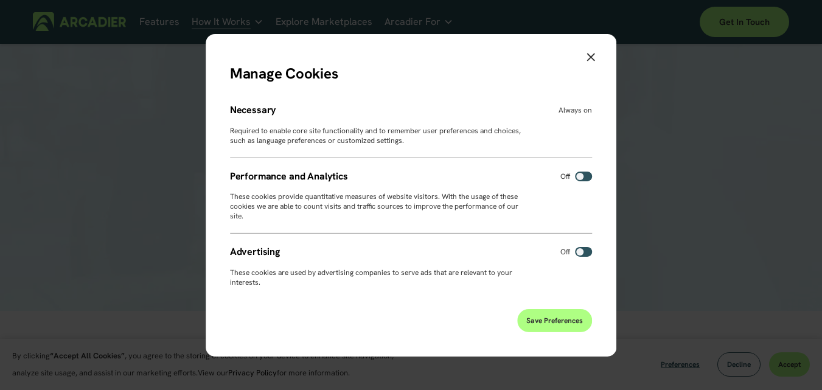  What do you see at coordinates (371, 278) in the screenshot?
I see `span: These cookies are used by advertising companies to serve ads that are relevant to your interests.` at bounding box center [371, 278].